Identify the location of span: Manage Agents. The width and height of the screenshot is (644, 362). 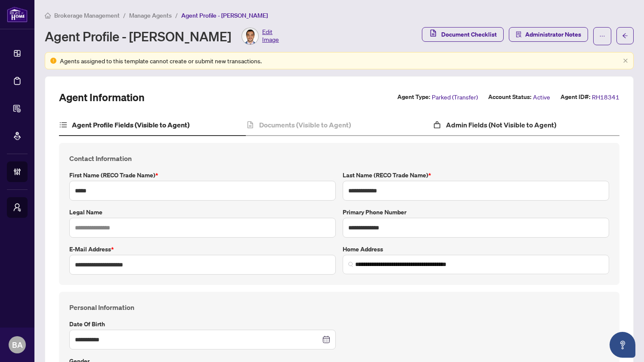
(150, 15).